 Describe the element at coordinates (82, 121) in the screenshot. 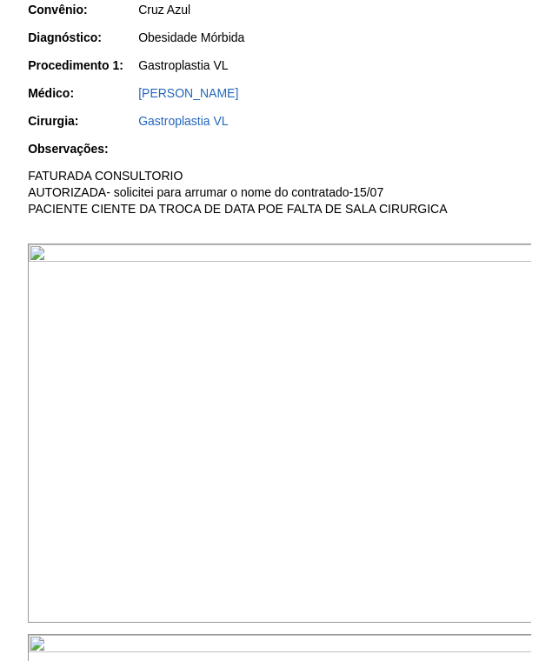

I see `div: Cirurgia:` at that location.